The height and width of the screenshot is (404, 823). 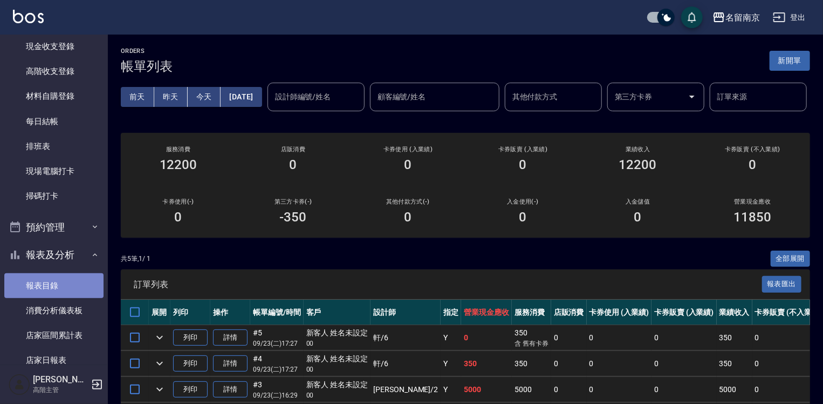 What do you see at coordinates (138, 97) in the screenshot?
I see `button: 前天` at bounding box center [138, 97].